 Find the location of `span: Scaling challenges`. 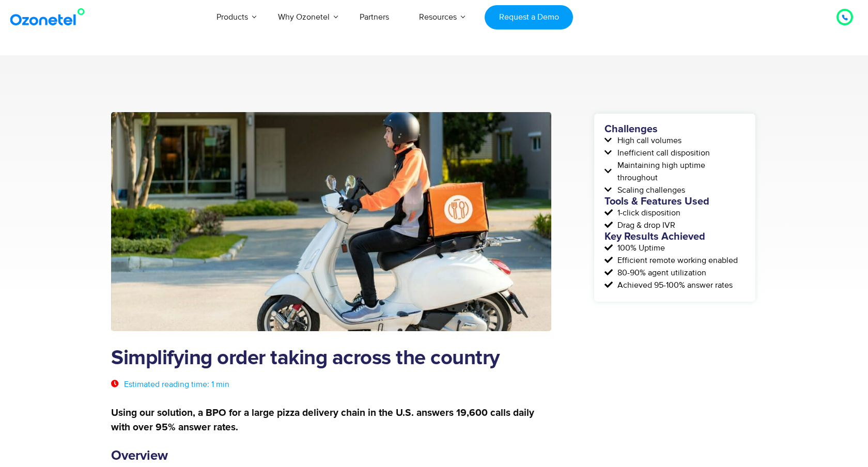

span: Scaling challenges is located at coordinates (650, 190).